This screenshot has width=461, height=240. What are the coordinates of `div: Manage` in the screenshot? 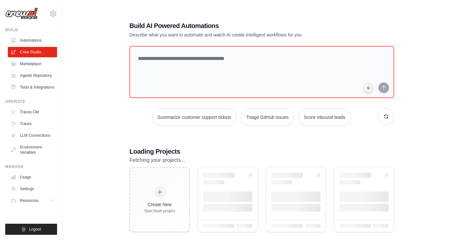 It's located at (31, 167).